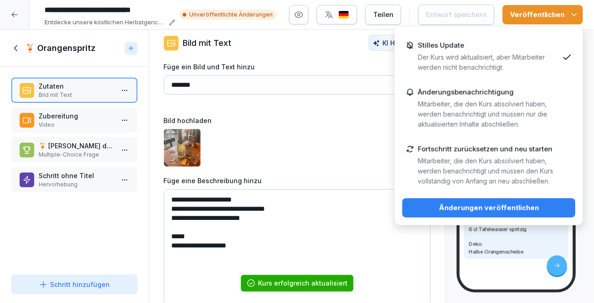 The image size is (594, 303). I want to click on p: Hervorhebung, so click(76, 185).